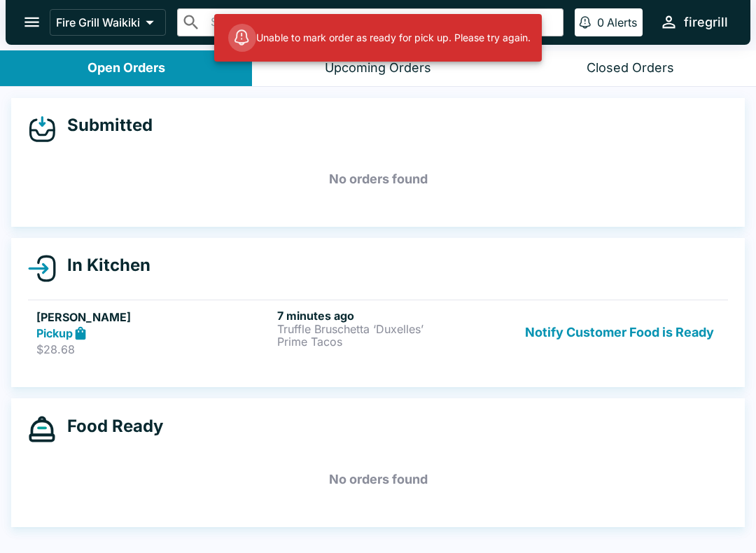  I want to click on strong: Pickup, so click(55, 333).